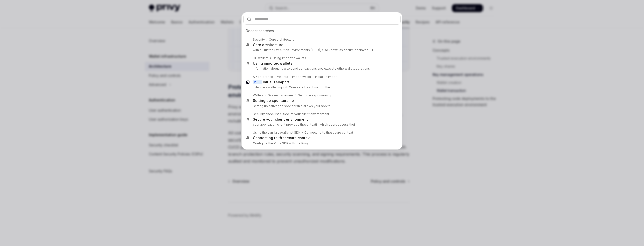 Image resolution: width=644 pixels, height=246 pixels. What do you see at coordinates (284, 106) in the screenshot?
I see `b: gas spo` at bounding box center [284, 106].